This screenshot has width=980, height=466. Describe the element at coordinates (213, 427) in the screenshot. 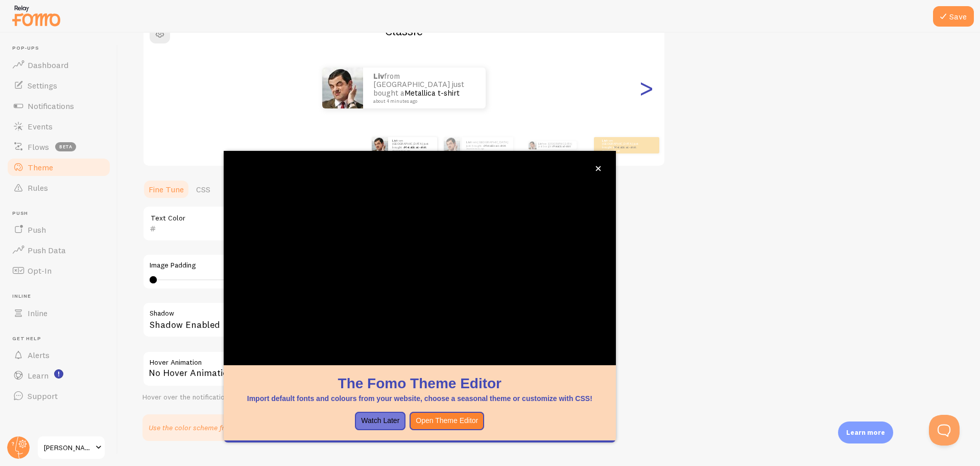

I see `p: Use the color scheme from your website` at that location.